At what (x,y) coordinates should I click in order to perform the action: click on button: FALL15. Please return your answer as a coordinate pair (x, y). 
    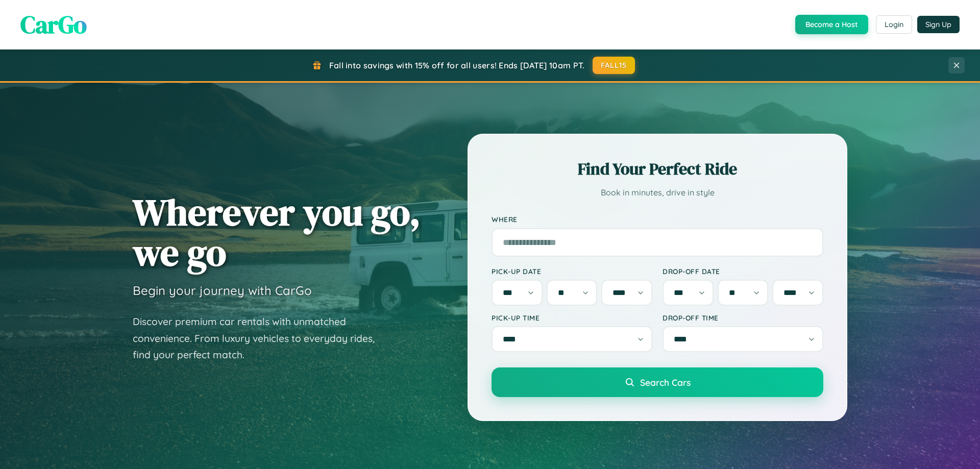
    Looking at the image, I should click on (614, 65).